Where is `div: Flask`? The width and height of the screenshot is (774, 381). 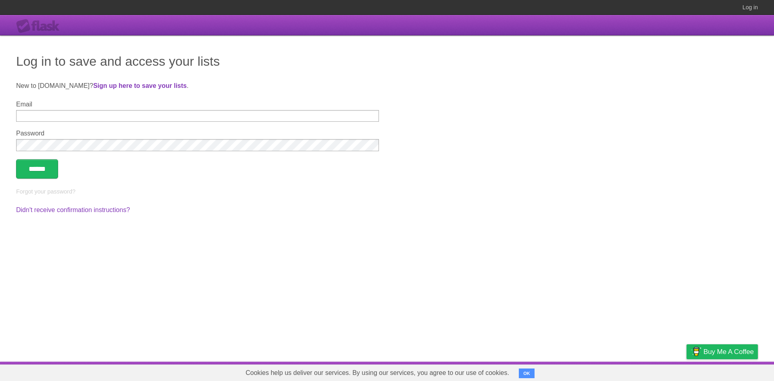
div: Flask is located at coordinates (40, 26).